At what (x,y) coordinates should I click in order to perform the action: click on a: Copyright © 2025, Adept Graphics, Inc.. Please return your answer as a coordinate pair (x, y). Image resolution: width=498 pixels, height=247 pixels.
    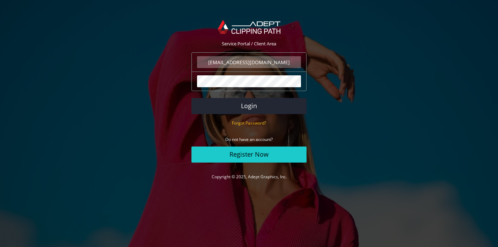
    Looking at the image, I should click on (249, 176).